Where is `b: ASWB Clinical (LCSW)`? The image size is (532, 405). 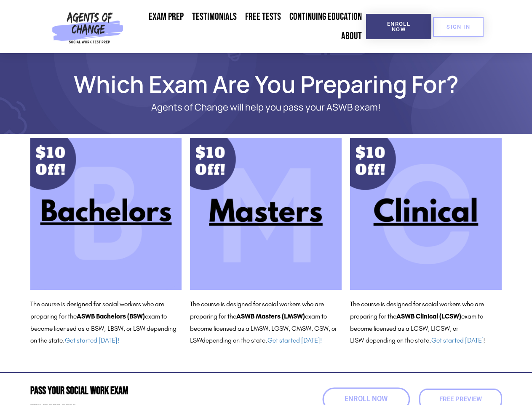 b: ASWB Clinical (LCSW) is located at coordinates (429, 316).